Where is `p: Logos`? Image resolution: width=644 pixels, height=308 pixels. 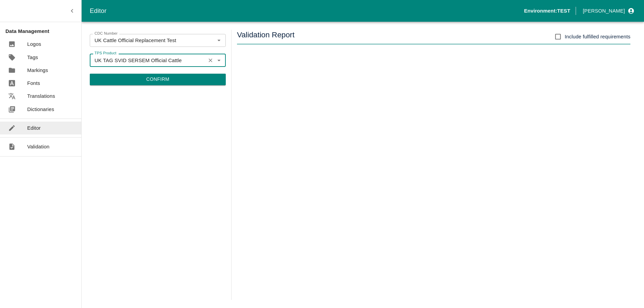 p: Logos is located at coordinates (34, 44).